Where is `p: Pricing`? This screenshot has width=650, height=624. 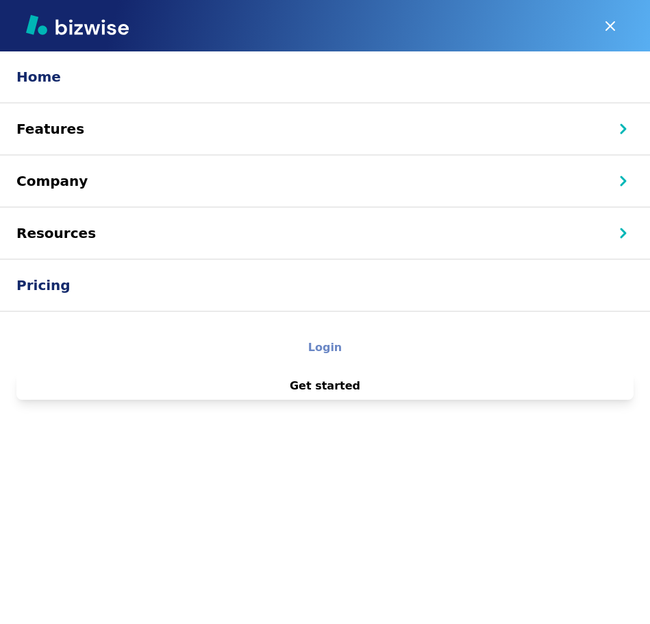 p: Pricing is located at coordinates (325, 285).